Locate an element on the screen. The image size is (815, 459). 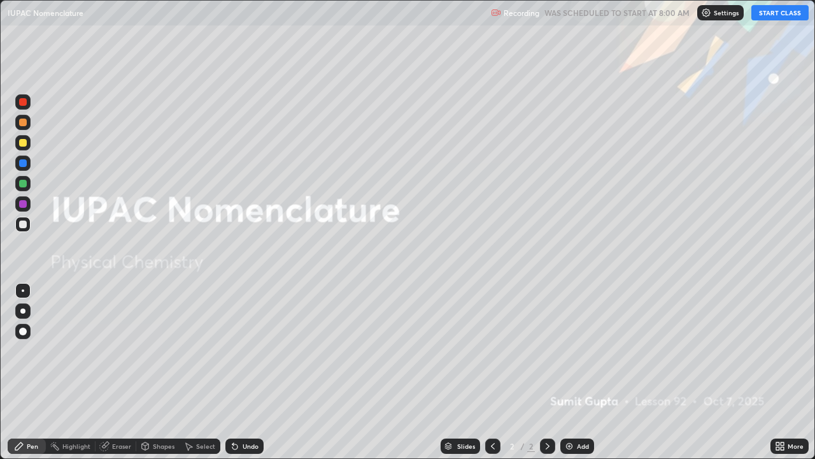
img: class-settings-icons is located at coordinates (707, 13).